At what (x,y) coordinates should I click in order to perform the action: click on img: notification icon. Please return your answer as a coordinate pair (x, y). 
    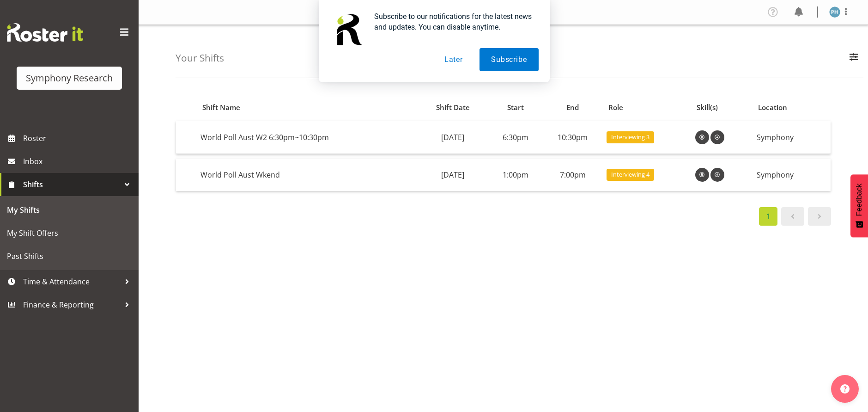
    Looking at the image, I should click on (348, 29).